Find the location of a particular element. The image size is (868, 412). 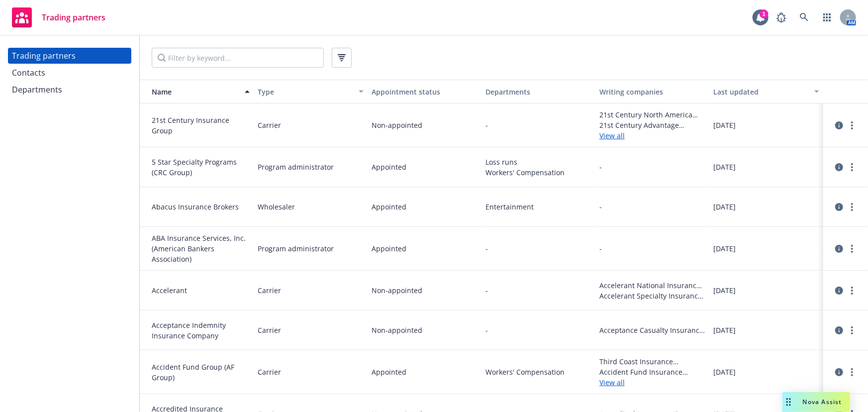

div: 1 is located at coordinates (764, 14).